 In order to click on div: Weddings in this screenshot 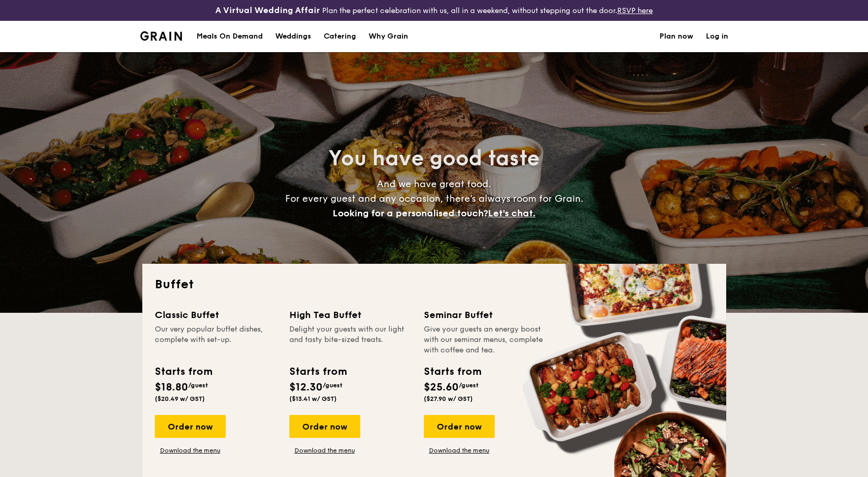, I will do `click(293, 36)`.